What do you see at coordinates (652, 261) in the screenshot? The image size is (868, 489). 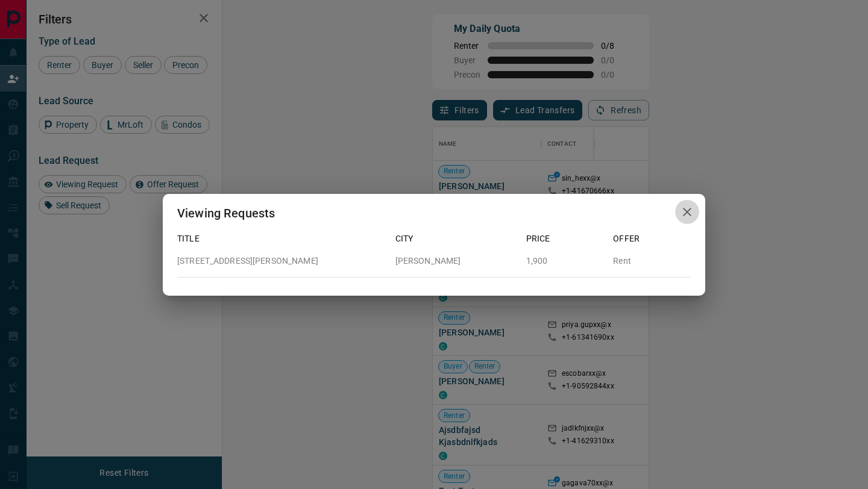 I see `p: Rent` at bounding box center [652, 261].